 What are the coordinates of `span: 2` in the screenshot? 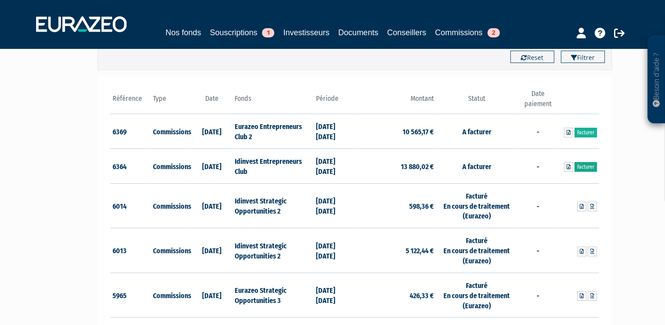 It's located at (494, 33).